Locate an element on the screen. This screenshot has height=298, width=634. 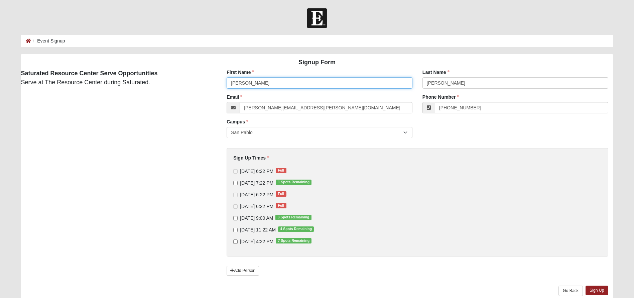
label: Sign Up Times is located at coordinates (251, 158).